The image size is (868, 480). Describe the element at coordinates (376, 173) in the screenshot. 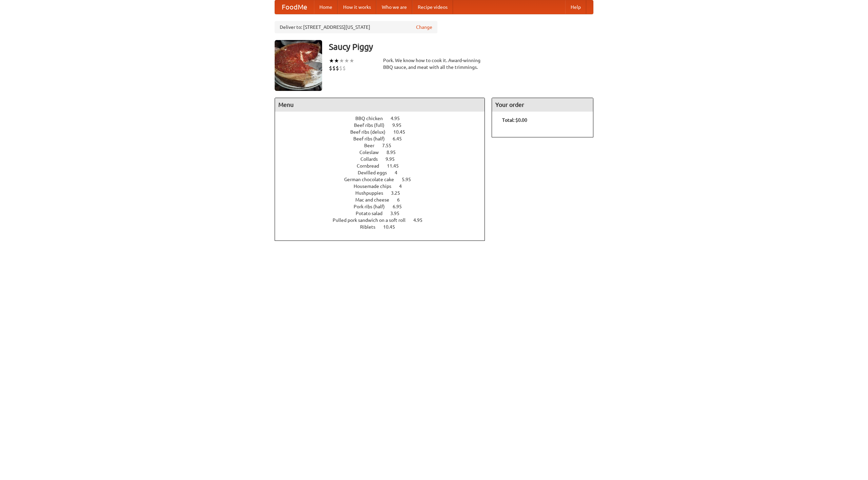

I see `span: Devilled eggs` at that location.